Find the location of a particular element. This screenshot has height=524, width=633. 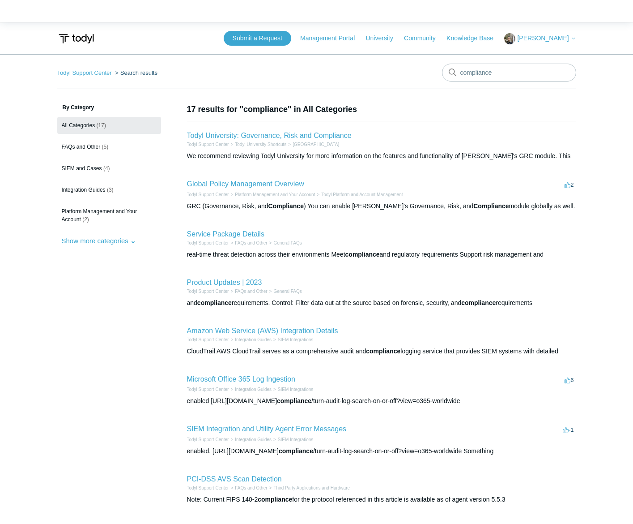

li: Platform Management and Your Account is located at coordinates (272, 194).